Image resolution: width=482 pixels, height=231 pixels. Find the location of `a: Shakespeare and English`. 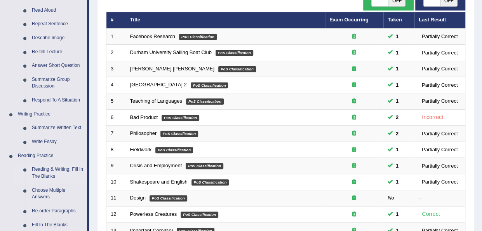

a: Shakespeare and English is located at coordinates (159, 182).